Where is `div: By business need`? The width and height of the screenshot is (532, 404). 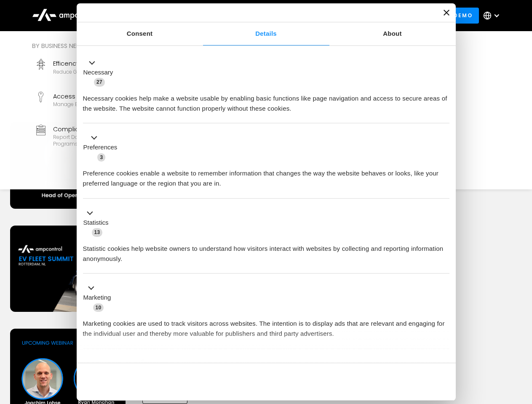
div: By business need is located at coordinates (168, 46).